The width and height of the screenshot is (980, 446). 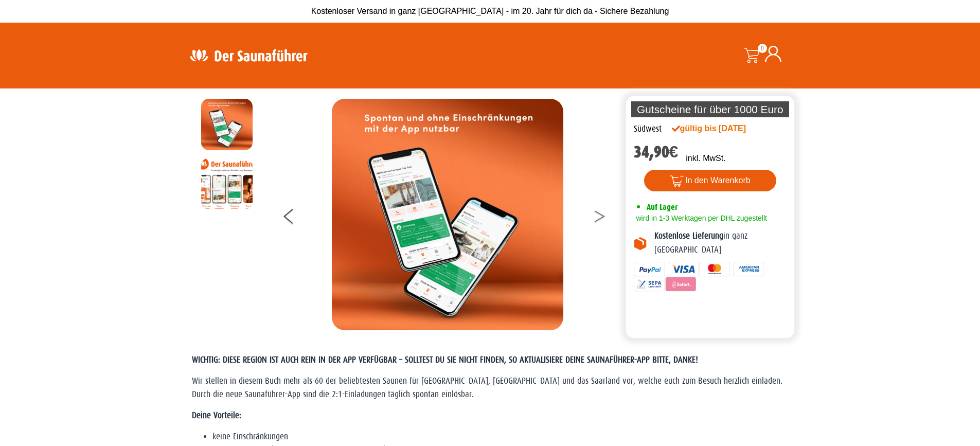 What do you see at coordinates (700, 218) in the screenshot?
I see `span: wird in 1-3 Werktagen per DHL zugestellt` at bounding box center [700, 218].